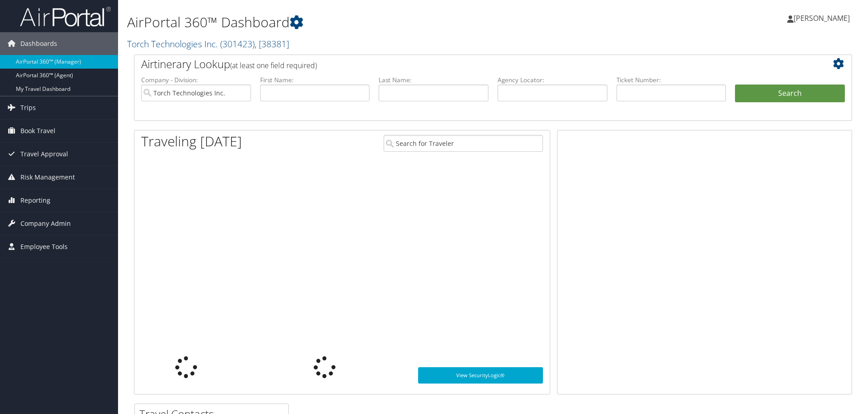 The image size is (868, 414). I want to click on label: Agency Locator:, so click(553, 80).